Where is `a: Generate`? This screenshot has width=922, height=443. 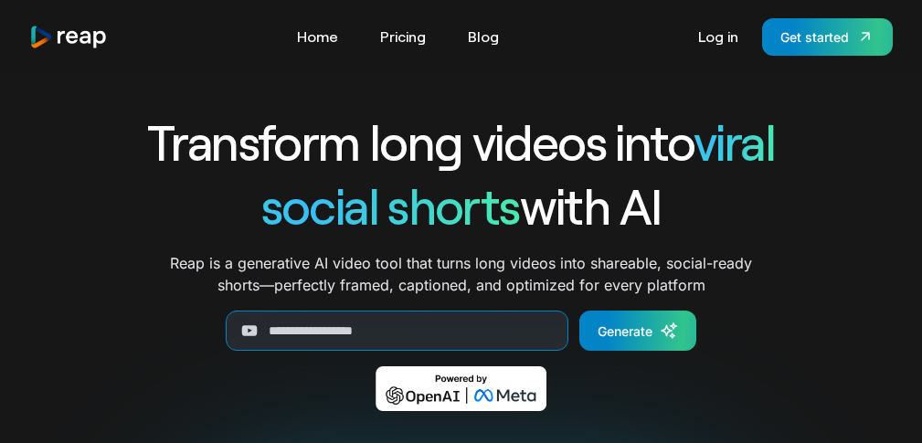
a: Generate is located at coordinates (638, 331).